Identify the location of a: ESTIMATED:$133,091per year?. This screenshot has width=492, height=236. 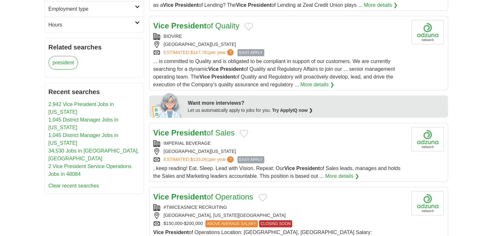
(199, 160).